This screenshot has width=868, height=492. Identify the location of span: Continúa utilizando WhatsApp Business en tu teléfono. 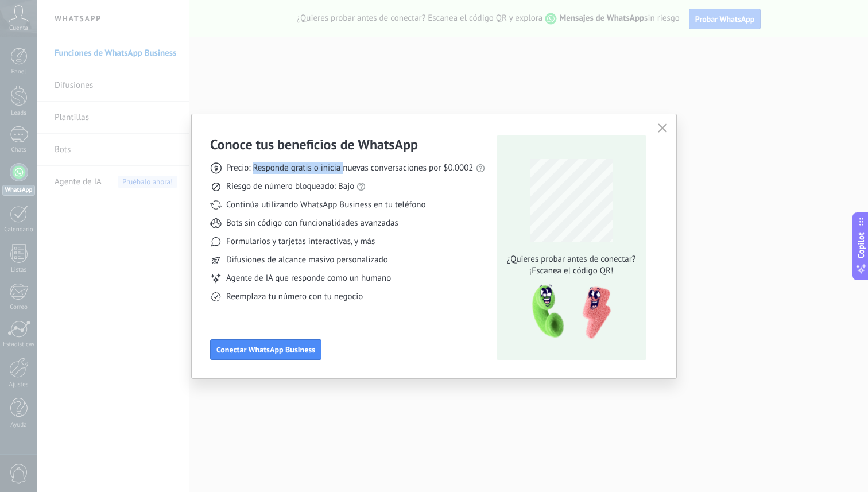
(326, 205).